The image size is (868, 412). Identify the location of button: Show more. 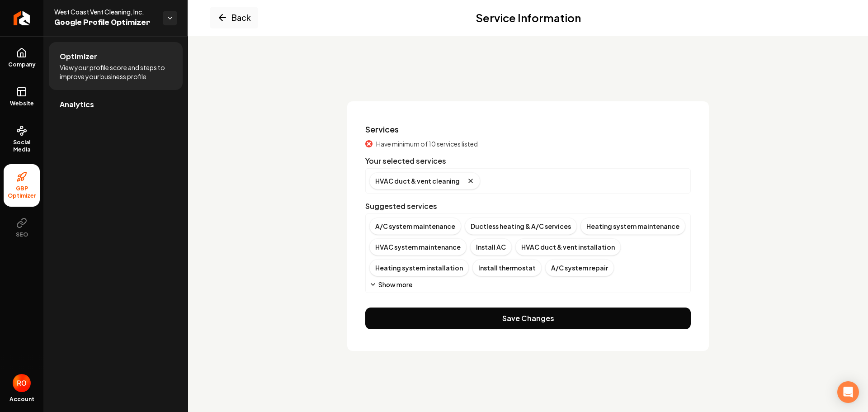
(391, 284).